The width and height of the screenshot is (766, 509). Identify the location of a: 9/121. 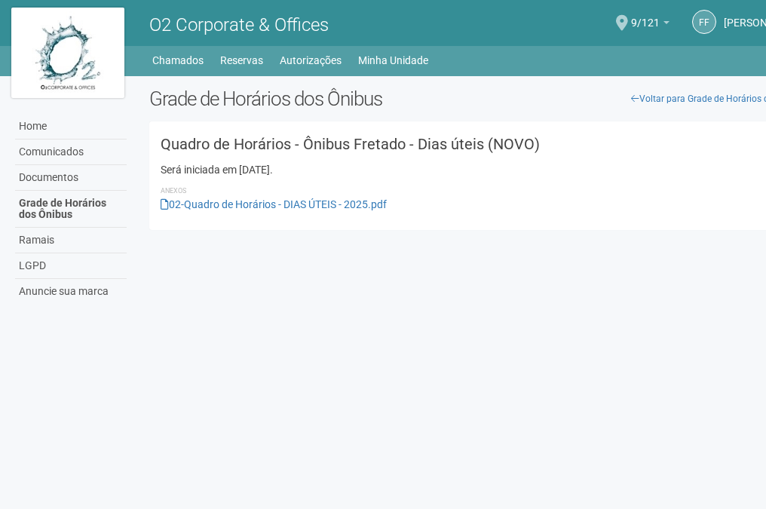
(650, 25).